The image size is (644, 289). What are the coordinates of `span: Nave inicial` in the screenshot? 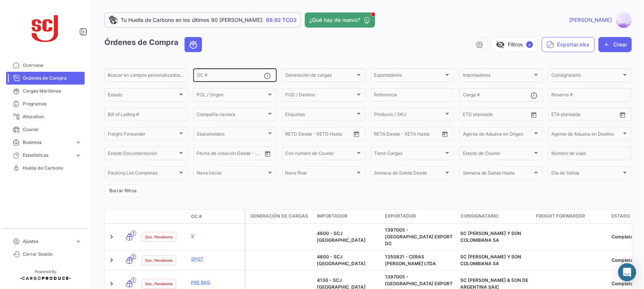 It's located at (231, 174).